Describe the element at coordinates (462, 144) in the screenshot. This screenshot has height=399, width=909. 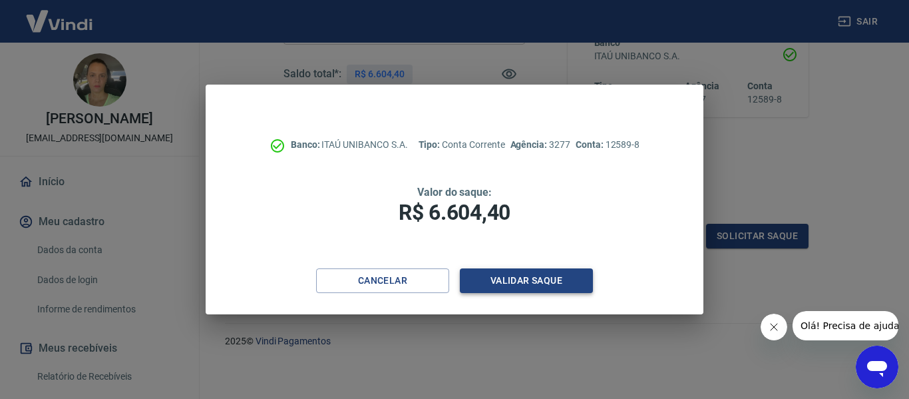
I see `p: Conta Corrente` at that location.